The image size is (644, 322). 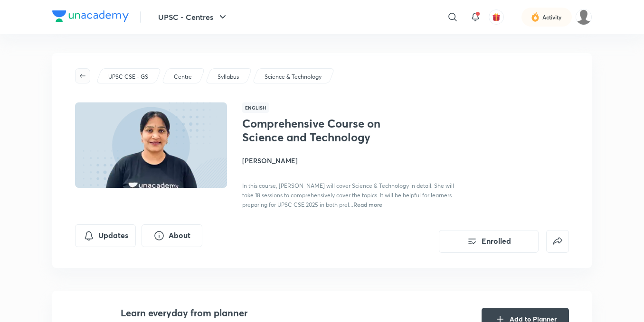 I want to click on a: Centre, so click(x=183, y=77).